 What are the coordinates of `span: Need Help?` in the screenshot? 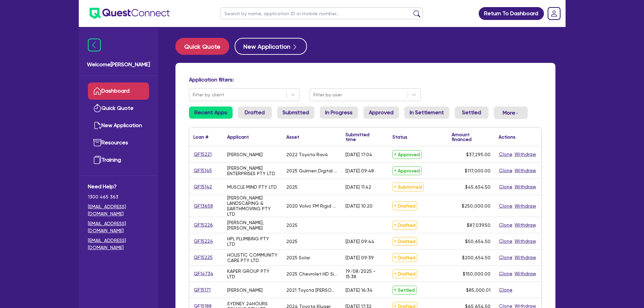 It's located at (119, 187).